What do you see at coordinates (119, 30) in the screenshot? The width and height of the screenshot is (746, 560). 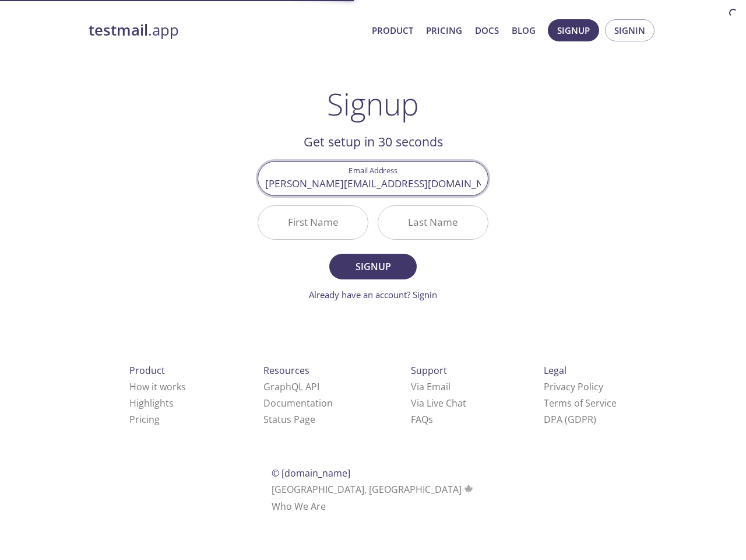 I see `strong: testmail` at bounding box center [119, 30].